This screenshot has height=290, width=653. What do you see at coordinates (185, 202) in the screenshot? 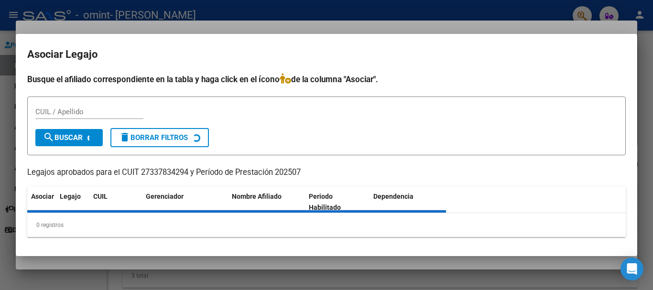
I see `datatable-header-cell: Gerenciador` at bounding box center [185, 202].